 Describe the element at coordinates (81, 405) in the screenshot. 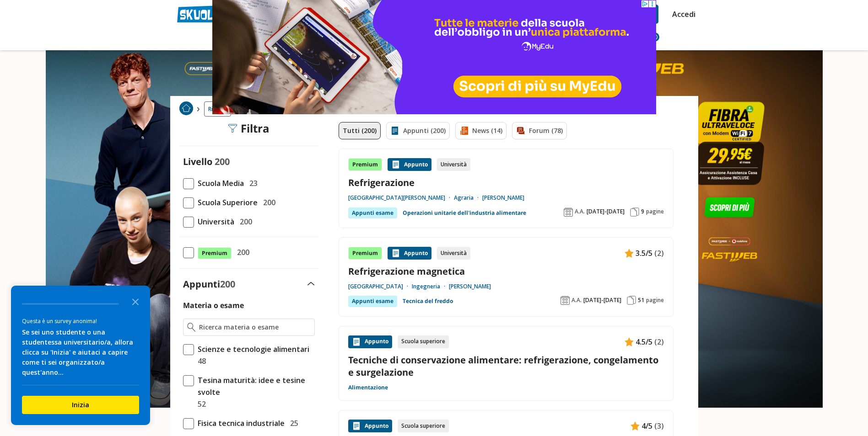

I see `button: Inizia` at that location.